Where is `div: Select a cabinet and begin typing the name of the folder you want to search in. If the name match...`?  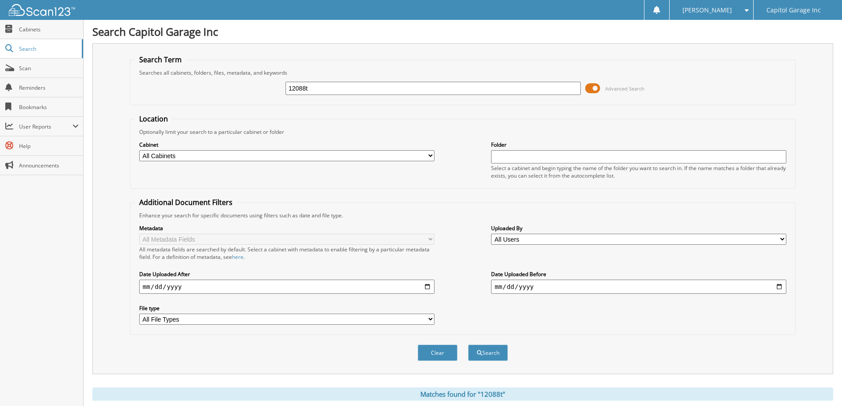 div: Select a cabinet and begin typing the name of the folder you want to search in. If the name match... is located at coordinates (639, 172).